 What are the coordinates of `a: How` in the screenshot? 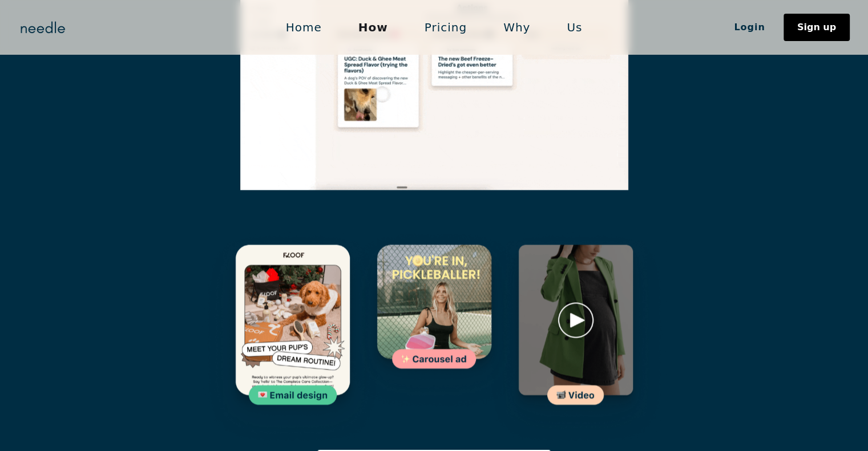 It's located at (373, 27).